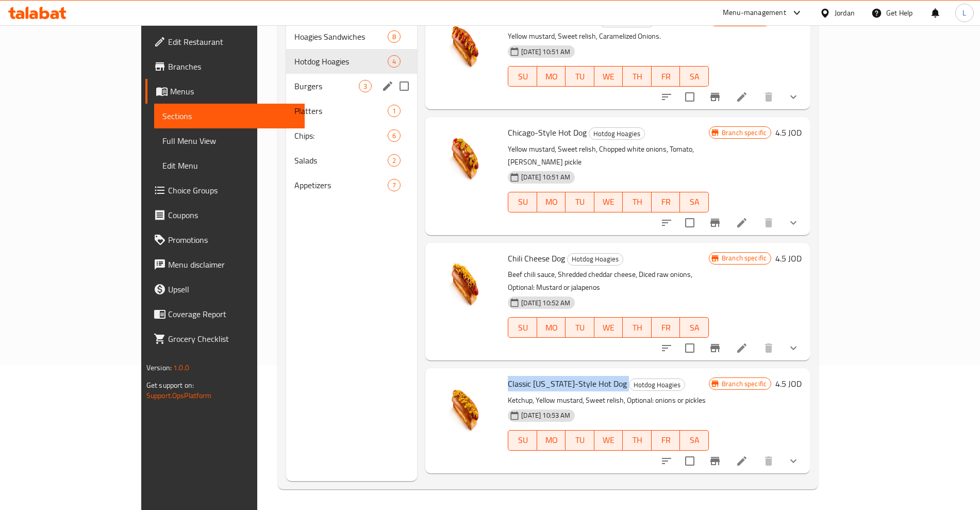  Describe the element at coordinates (388, 86) in the screenshot. I see `button: edit` at that location.